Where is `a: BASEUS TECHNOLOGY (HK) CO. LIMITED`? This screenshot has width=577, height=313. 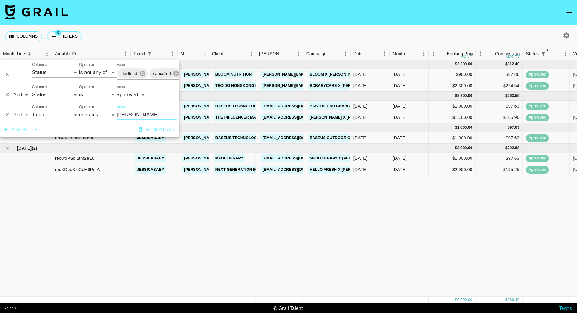
a: BASEUS TECHNOLOGY (HK) CO. LIMITED is located at coordinates (254, 106).